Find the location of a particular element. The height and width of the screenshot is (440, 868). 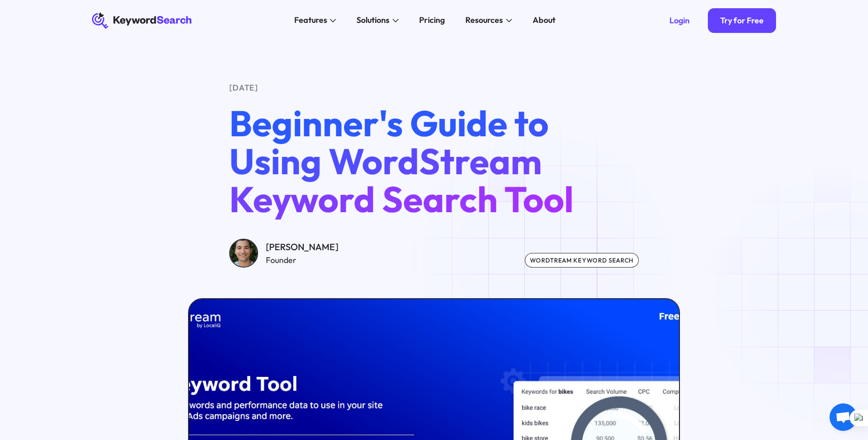

a: Login is located at coordinates (679, 21).